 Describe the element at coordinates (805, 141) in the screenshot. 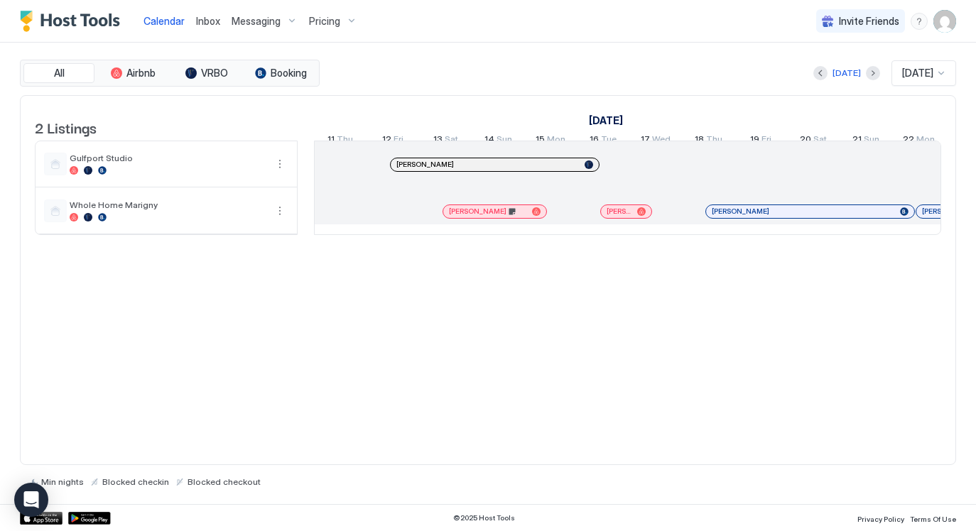

I see `span: 20` at that location.